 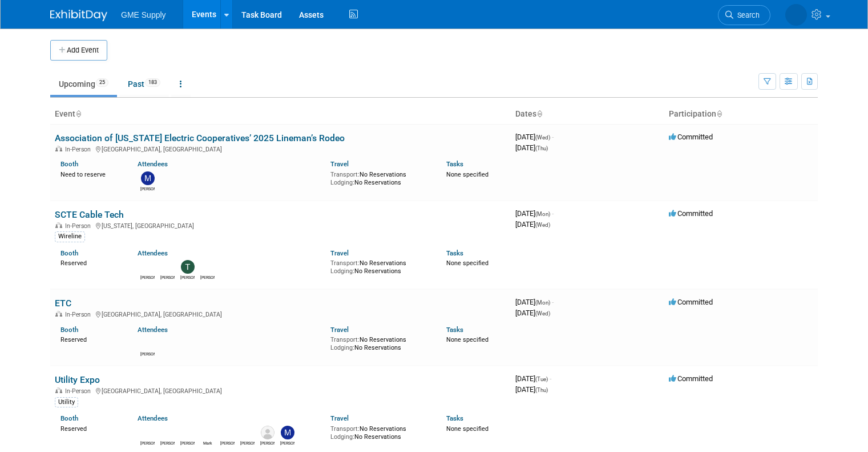 What do you see at coordinates (280, 115) in the screenshot?
I see `th: Event` at bounding box center [280, 115].